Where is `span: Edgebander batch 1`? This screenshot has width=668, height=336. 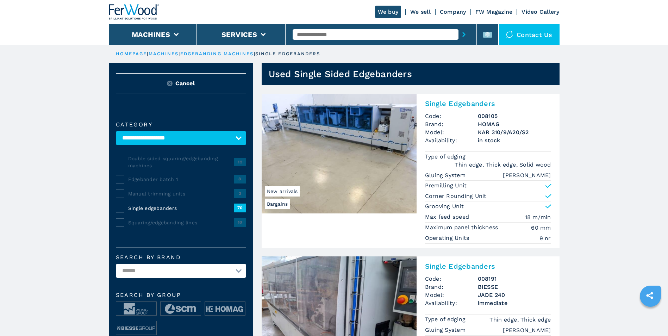
span: Edgebander batch 1 is located at coordinates (181, 179).